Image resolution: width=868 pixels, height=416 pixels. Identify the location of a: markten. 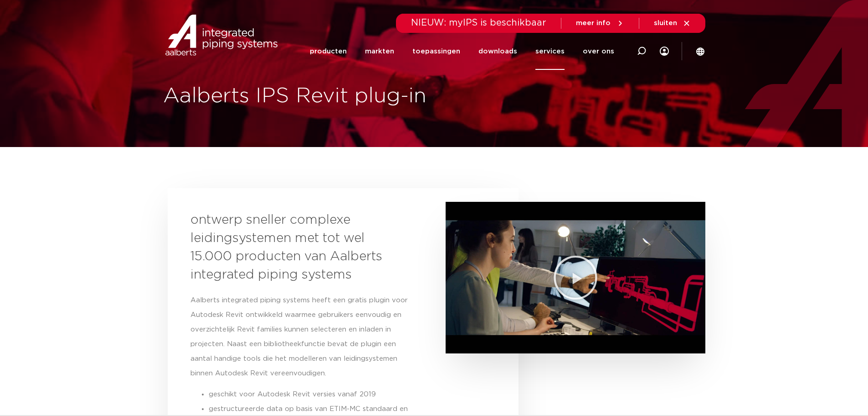
(380, 51).